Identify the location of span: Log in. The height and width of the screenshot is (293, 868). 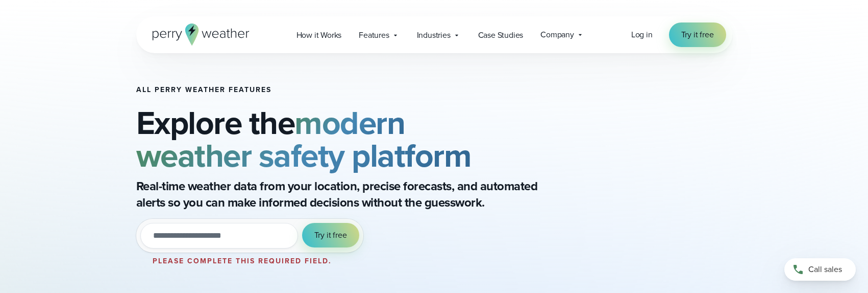
(642, 34).